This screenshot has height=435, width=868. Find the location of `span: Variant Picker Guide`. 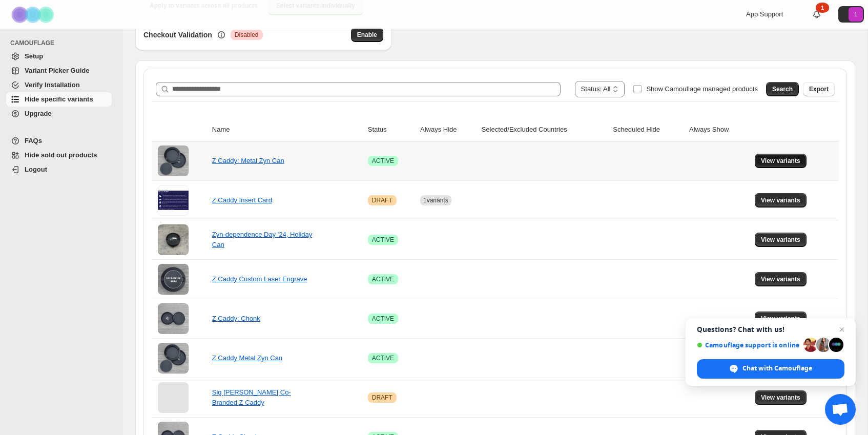

span: Variant Picker Guide is located at coordinates (57, 70).